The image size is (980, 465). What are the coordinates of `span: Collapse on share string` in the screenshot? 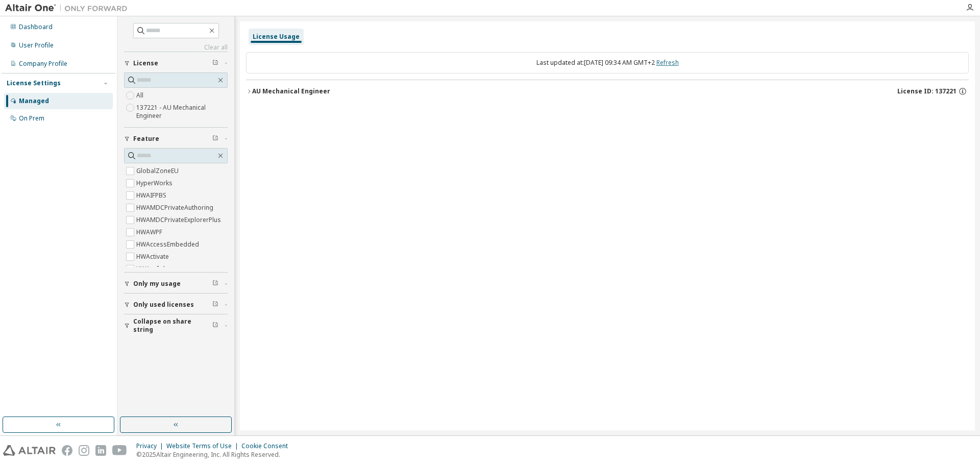 It's located at (173, 326).